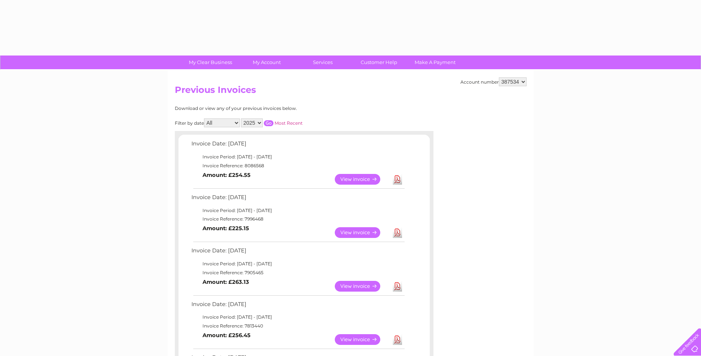 This screenshot has width=701, height=356. I want to click on b: Amount: £256.45, so click(227, 335).